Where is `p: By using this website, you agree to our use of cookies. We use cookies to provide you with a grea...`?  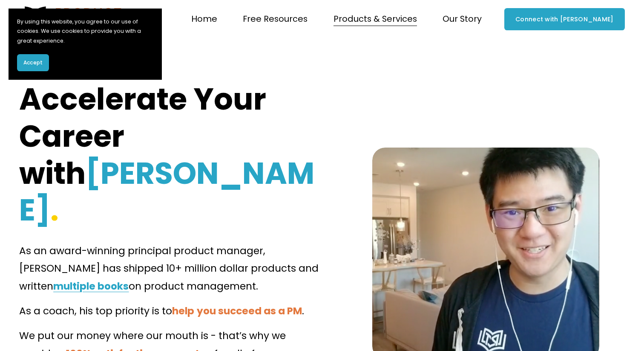
p: By using this website, you agree to our use of cookies. We use cookies to provide you with a grea... is located at coordinates (85, 31).